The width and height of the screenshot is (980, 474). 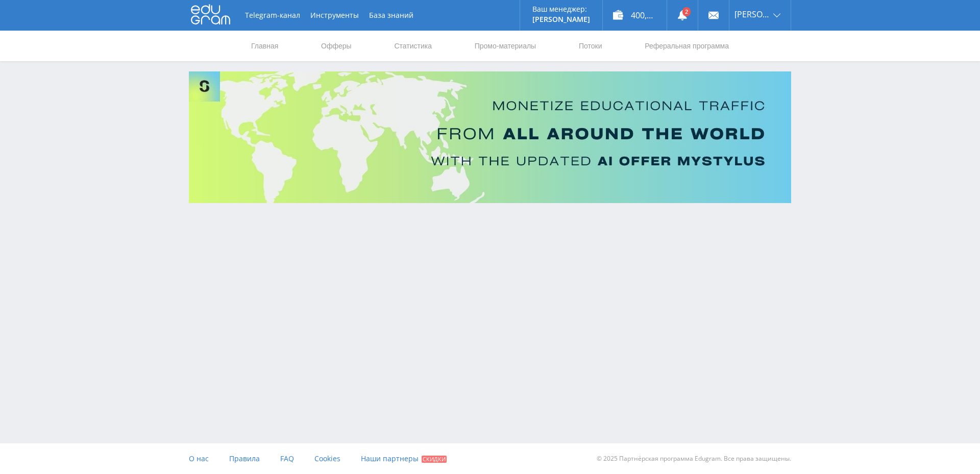 What do you see at coordinates (287, 459) in the screenshot?
I see `a: FAQ` at bounding box center [287, 459].